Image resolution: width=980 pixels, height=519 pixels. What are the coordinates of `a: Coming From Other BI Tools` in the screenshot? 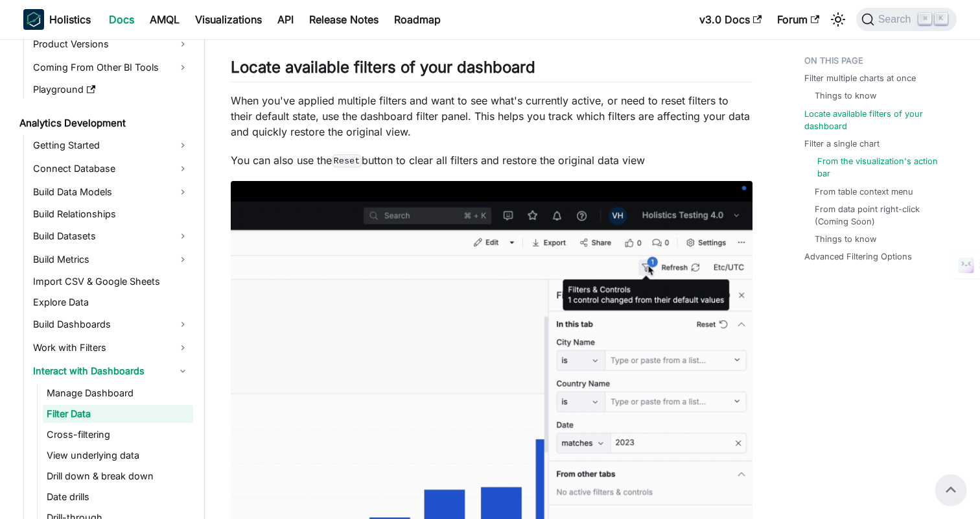 It's located at (111, 67).